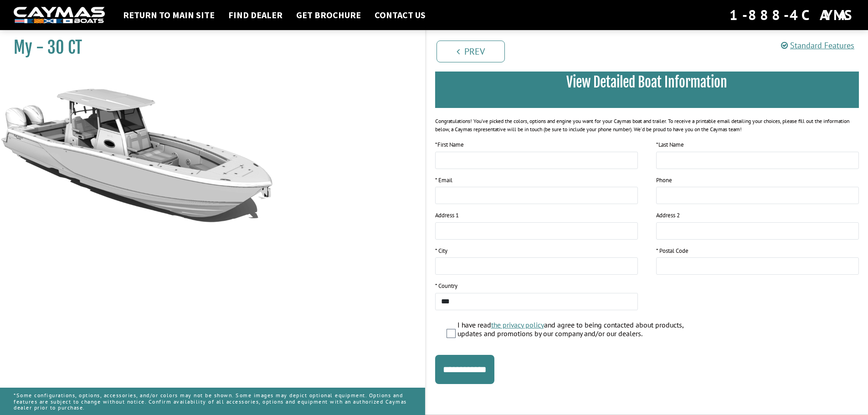 The width and height of the screenshot is (868, 415). I want to click on p: *Some configurations, options, accessories, and/or colors may not be shown. Some images may depic..., so click(212, 401).